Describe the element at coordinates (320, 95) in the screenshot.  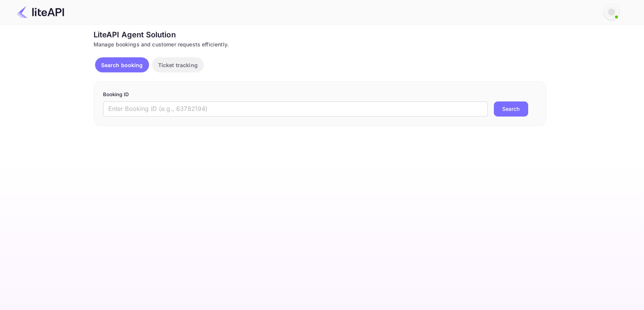
I see `p: Booking ID` at that location.